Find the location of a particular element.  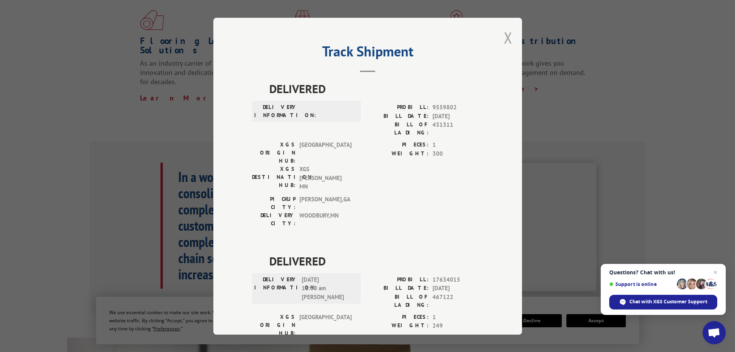

div: Open chat is located at coordinates (715, 332).